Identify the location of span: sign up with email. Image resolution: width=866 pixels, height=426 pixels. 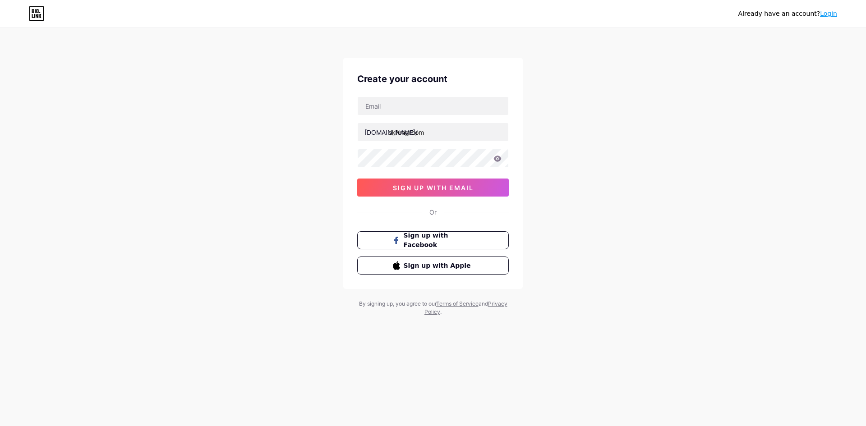
(433, 188).